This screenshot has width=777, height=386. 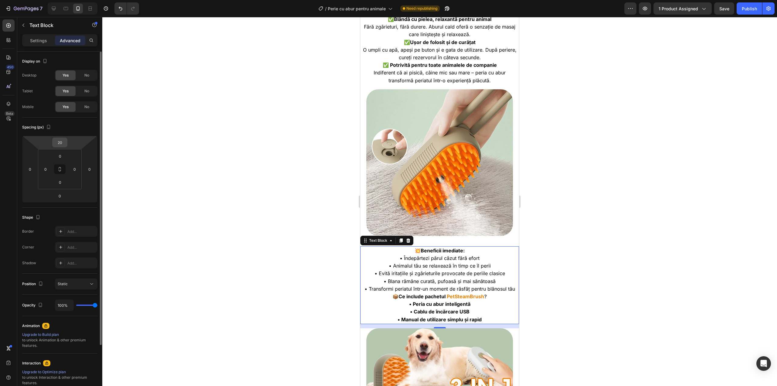 I want to click on div: Text Block, so click(x=18, y=223).